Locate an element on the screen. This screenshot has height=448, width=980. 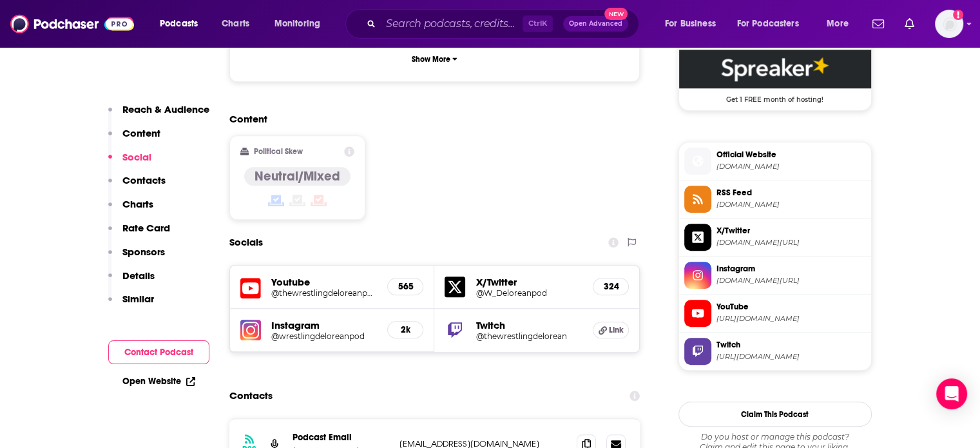
span: Ctrl K is located at coordinates (537, 24).